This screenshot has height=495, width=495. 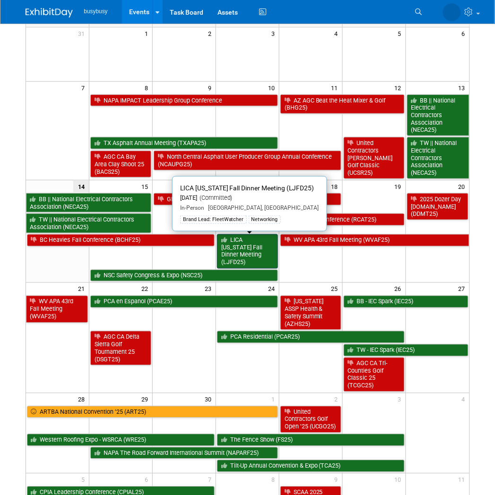 What do you see at coordinates (214, 197) in the screenshot?
I see `span: (Committed)` at bounding box center [214, 197].